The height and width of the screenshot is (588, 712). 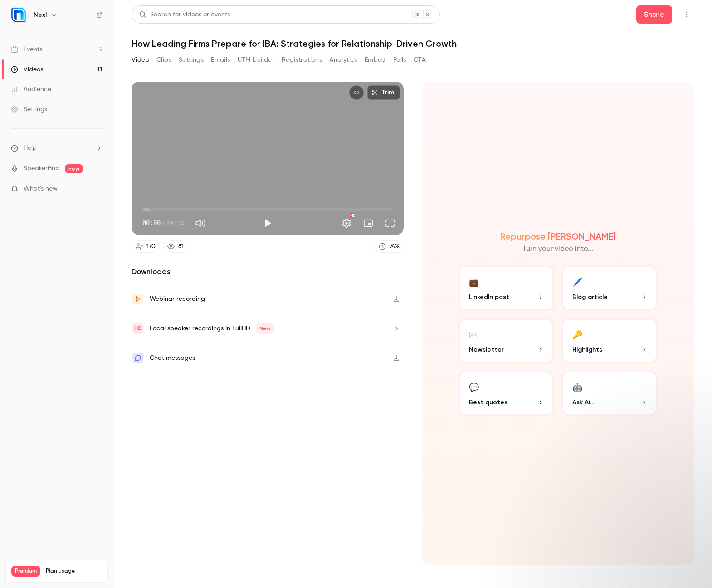 What do you see at coordinates (368, 223) in the screenshot?
I see `button: Turn on miniplayer` at bounding box center [368, 223].